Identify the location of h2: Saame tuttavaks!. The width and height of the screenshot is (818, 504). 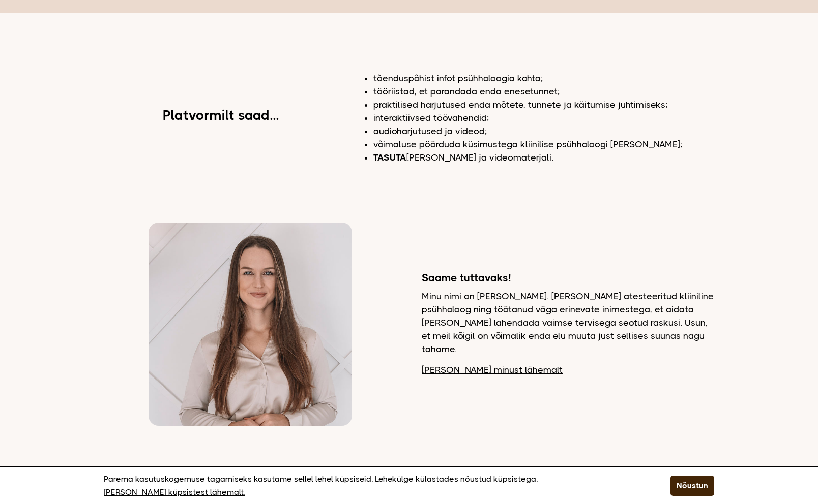
(568, 278).